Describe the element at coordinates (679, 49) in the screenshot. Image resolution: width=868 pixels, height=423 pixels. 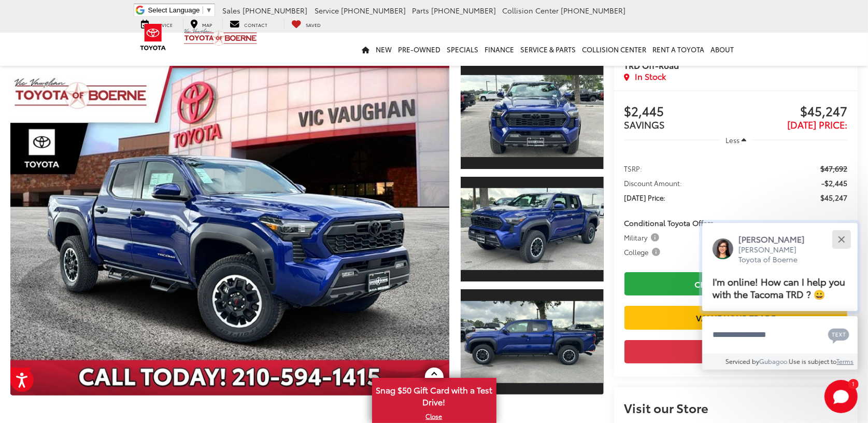
I see `a: Rent a Toyota` at that location.